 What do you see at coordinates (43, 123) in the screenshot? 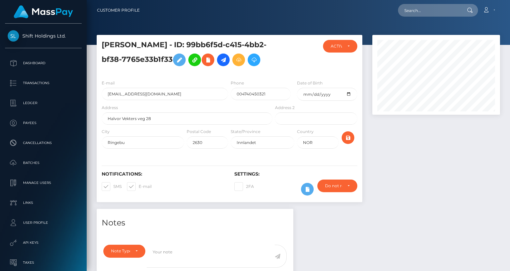
I see `p: Payees` at bounding box center [43, 123].